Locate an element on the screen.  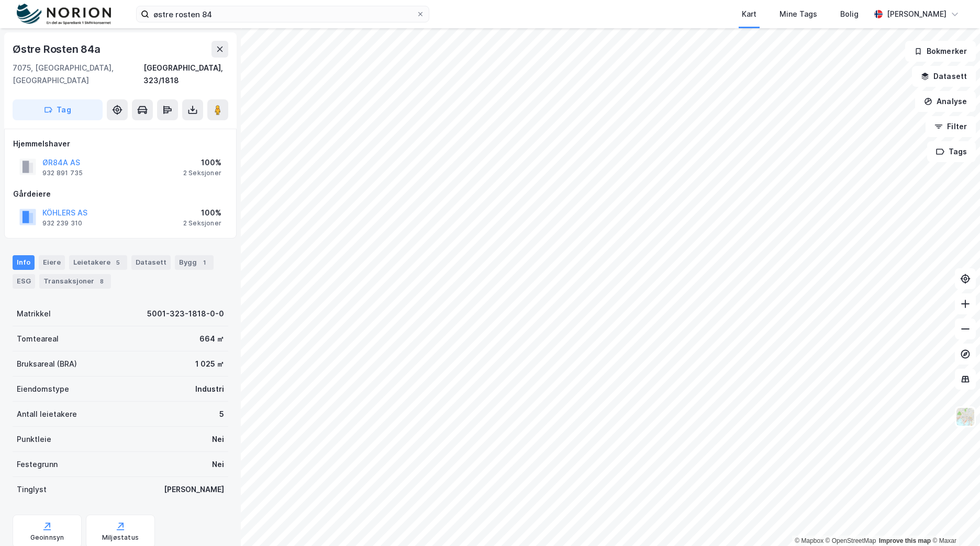
div: Tinglyst is located at coordinates (32, 490).